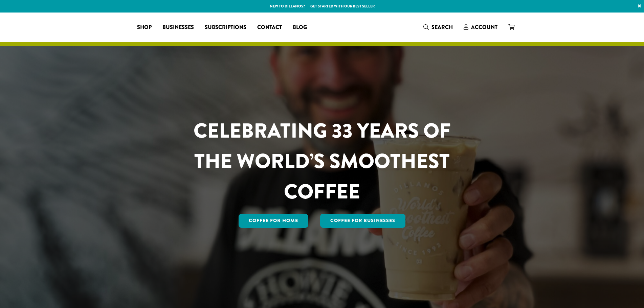 The height and width of the screenshot is (308, 644). What do you see at coordinates (144, 27) in the screenshot?
I see `a: Shop` at bounding box center [144, 27].